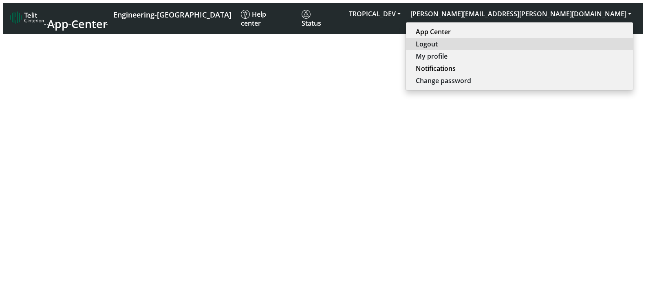  I want to click on button: TROPICAL_DEV, so click(375, 14).